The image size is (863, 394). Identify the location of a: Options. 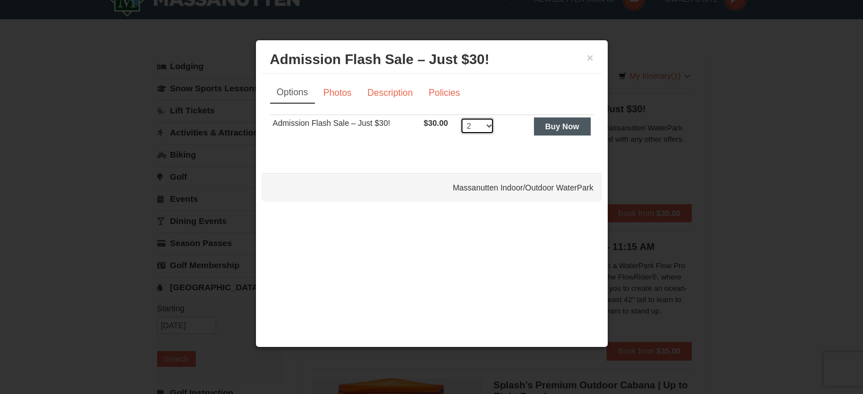
(292, 93).